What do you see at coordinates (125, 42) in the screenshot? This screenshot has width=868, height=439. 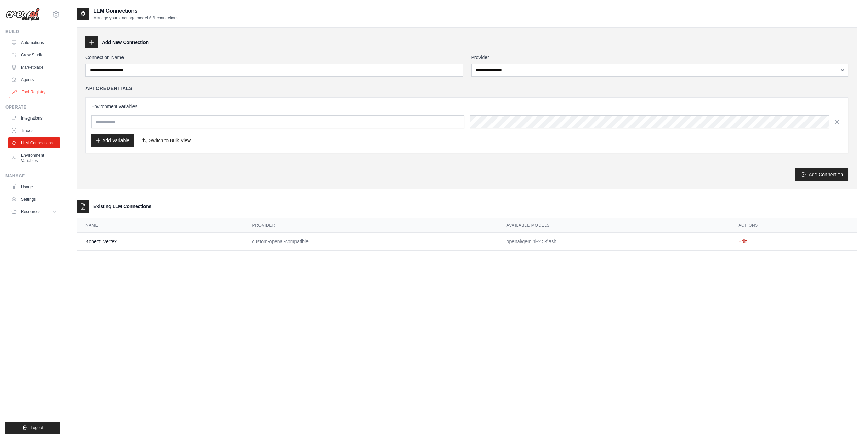 I see `h3: Add New Connection` at bounding box center [125, 42].